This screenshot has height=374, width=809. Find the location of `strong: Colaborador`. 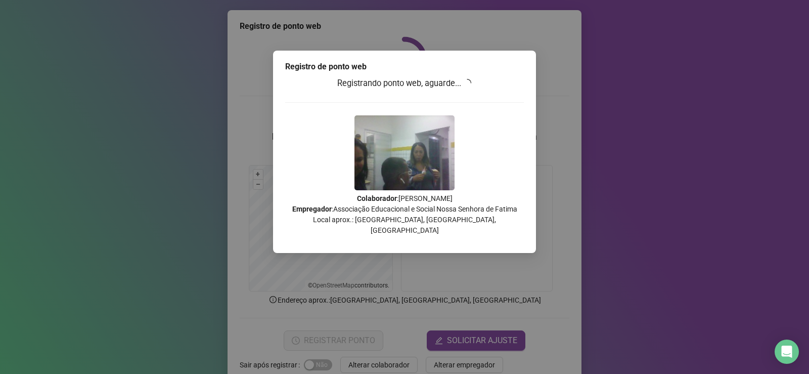

strong: Colaborador is located at coordinates (377, 198).